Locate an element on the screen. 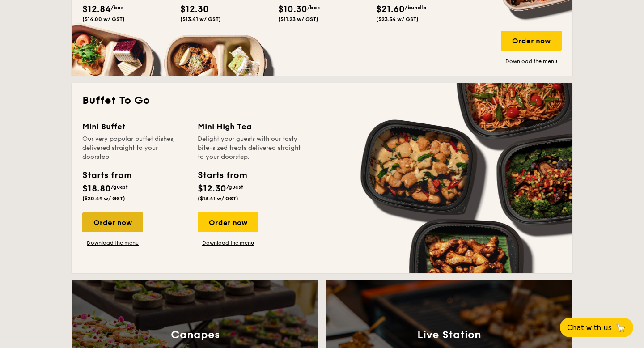  div: Our very popular buffet dishes, delivered straight to your doorstep. is located at coordinates (135, 148).